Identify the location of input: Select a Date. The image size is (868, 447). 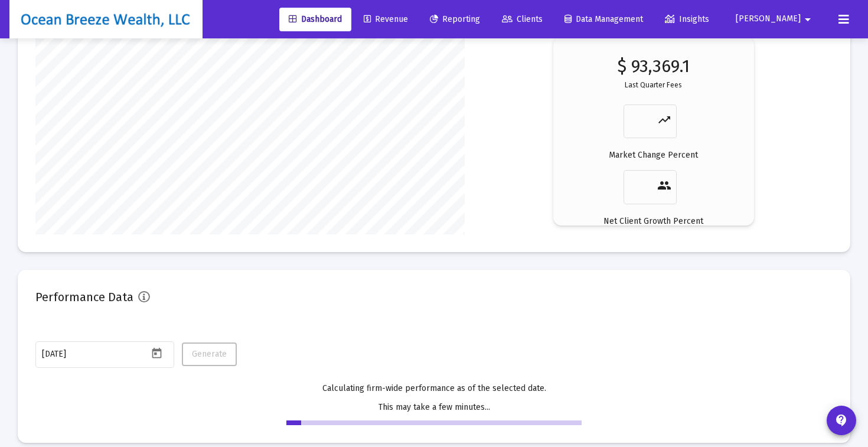
(95, 354).